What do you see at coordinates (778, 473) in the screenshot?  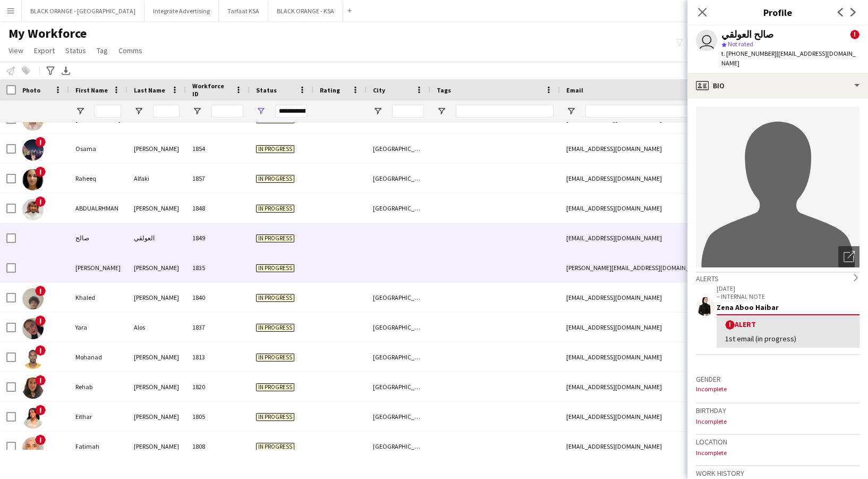 I see `h3: Work history` at bounding box center [778, 473].